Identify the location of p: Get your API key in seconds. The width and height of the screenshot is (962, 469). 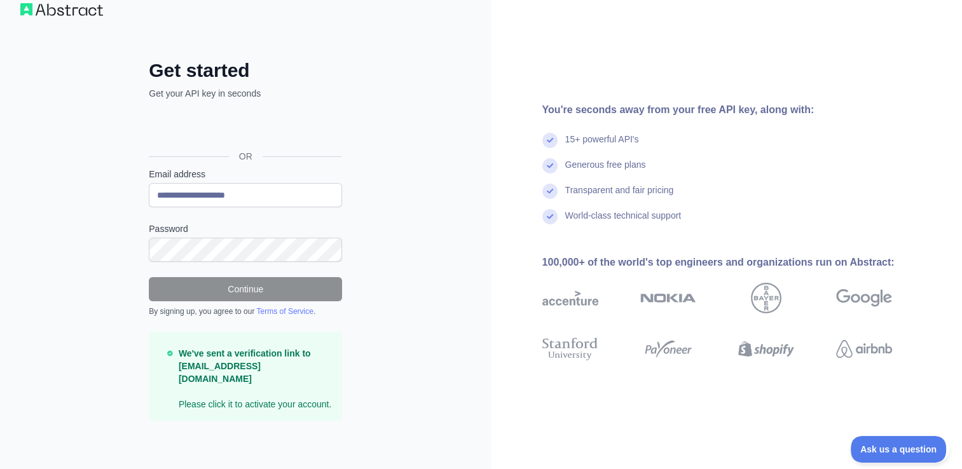
(246, 93).